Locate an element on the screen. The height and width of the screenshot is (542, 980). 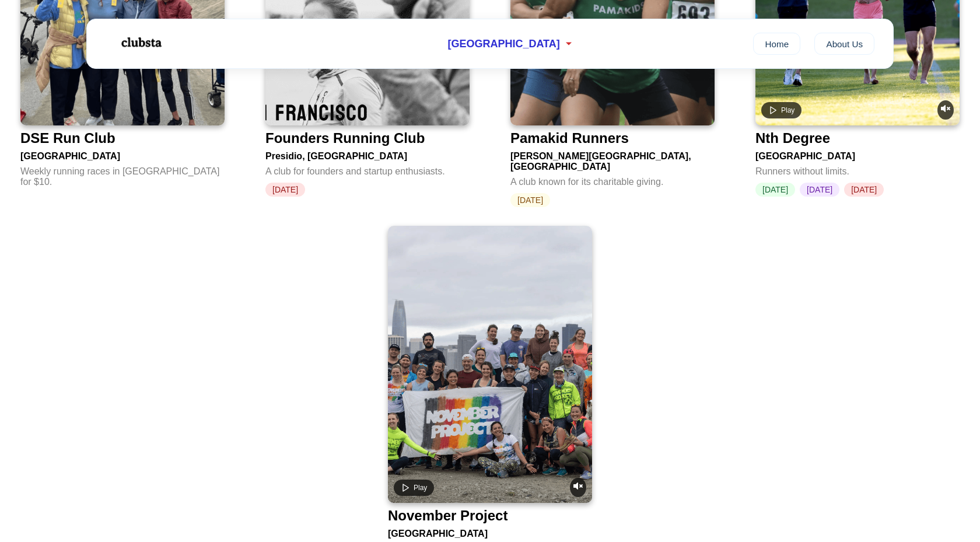
div: Founders Running Club is located at coordinates (345, 139).